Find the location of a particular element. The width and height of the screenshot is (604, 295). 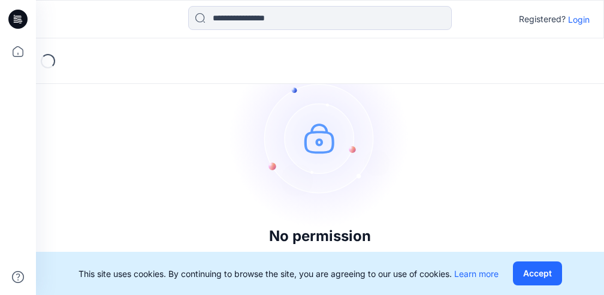

p: Registered? is located at coordinates (542, 19).